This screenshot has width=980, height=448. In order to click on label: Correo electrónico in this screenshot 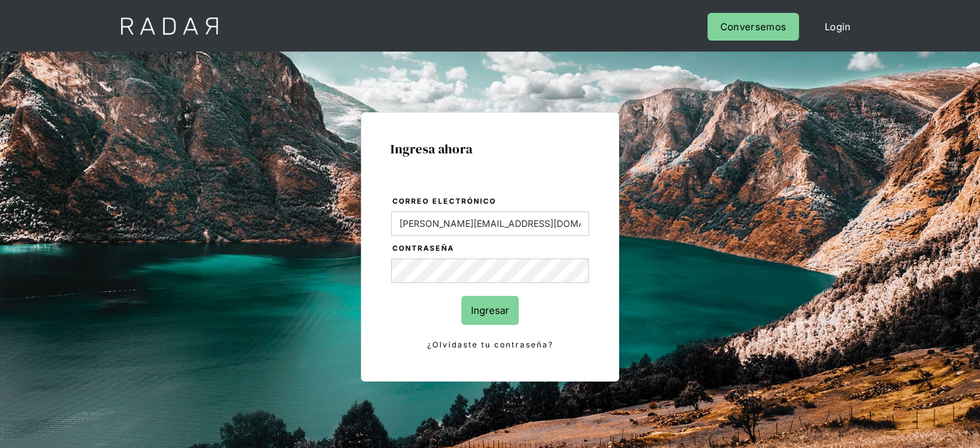, I will do `click(491, 202)`.